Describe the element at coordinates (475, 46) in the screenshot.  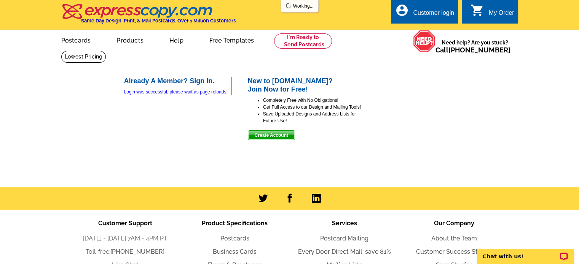
I see `span: Need help? Are you stuck?` at that location.